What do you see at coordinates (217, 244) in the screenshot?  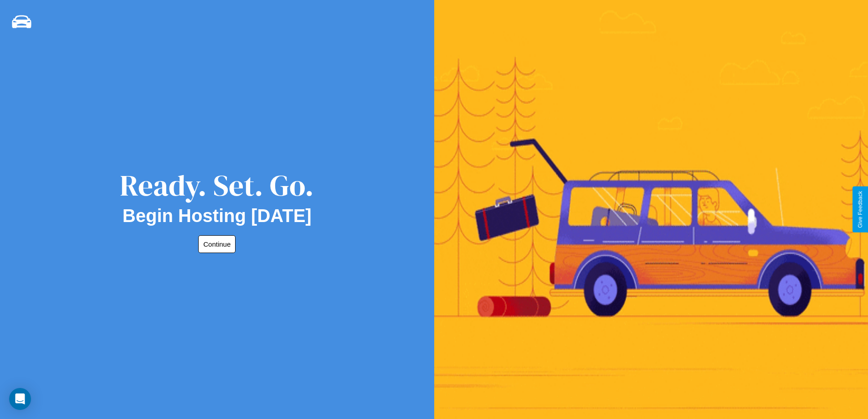 I see `button: Continue` at bounding box center [217, 244].